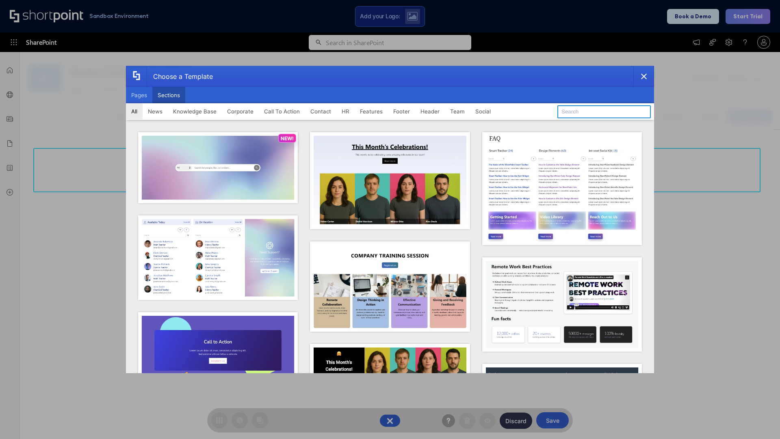 The image size is (780, 439). What do you see at coordinates (457, 111) in the screenshot?
I see `button: Team` at bounding box center [457, 111].